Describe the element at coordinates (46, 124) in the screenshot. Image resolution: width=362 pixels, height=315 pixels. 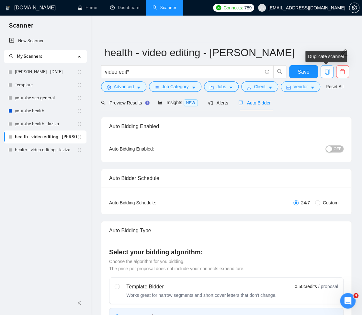
I see `a: youtube health - laziza` at that location.